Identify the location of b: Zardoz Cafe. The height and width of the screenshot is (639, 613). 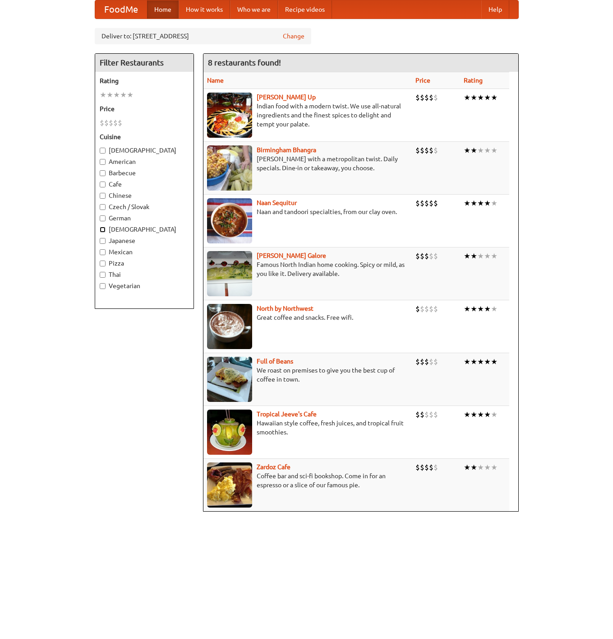
(274, 467).